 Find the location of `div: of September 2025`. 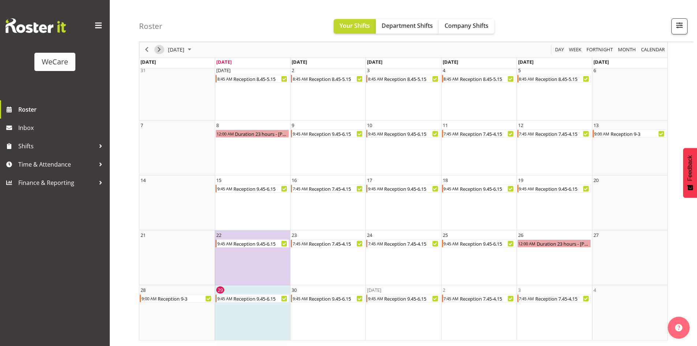

div: of September 2025 is located at coordinates (403, 189).